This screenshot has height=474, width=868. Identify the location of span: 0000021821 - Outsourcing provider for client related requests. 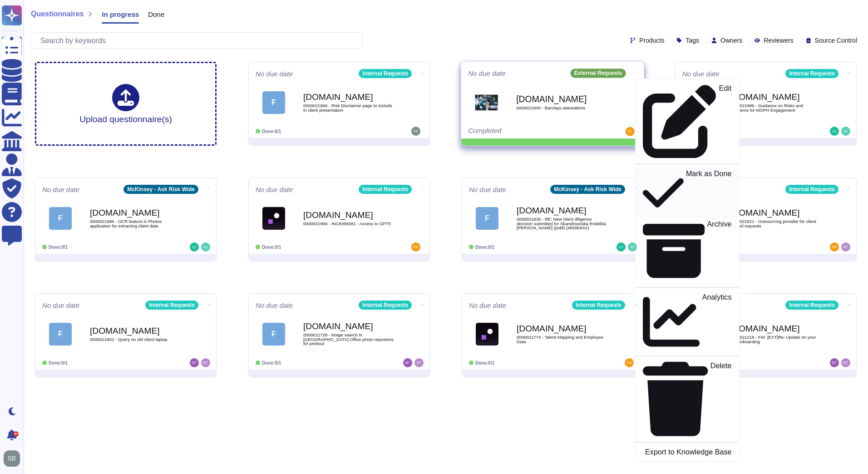
(776, 223).